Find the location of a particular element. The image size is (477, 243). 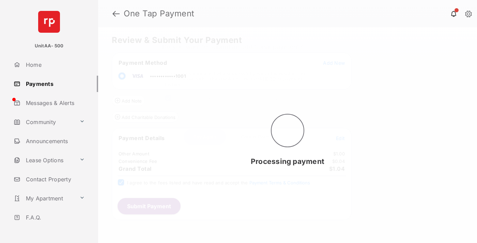

h5: Our records indicate that a successful payment was submitted on this lease within the last 48 hou... is located at coordinates (238, 79).